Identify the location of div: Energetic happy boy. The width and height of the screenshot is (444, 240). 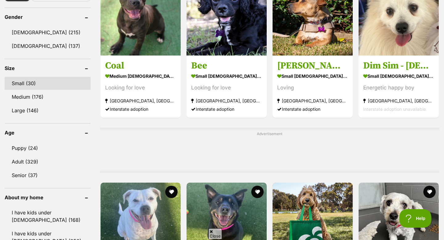
(399, 88).